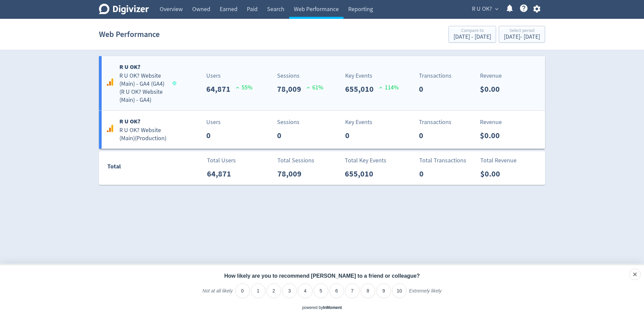 The height and width of the screenshot is (314, 644). What do you see at coordinates (497, 9) in the screenshot?
I see `span: expand_more` at bounding box center [497, 9].